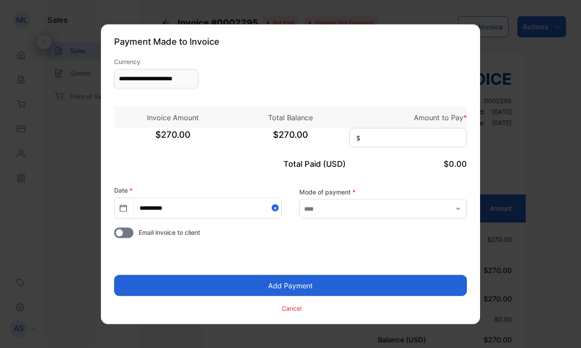 This screenshot has height=348, width=581. Describe the element at coordinates (455, 163) in the screenshot. I see `span: $0.00` at that location.